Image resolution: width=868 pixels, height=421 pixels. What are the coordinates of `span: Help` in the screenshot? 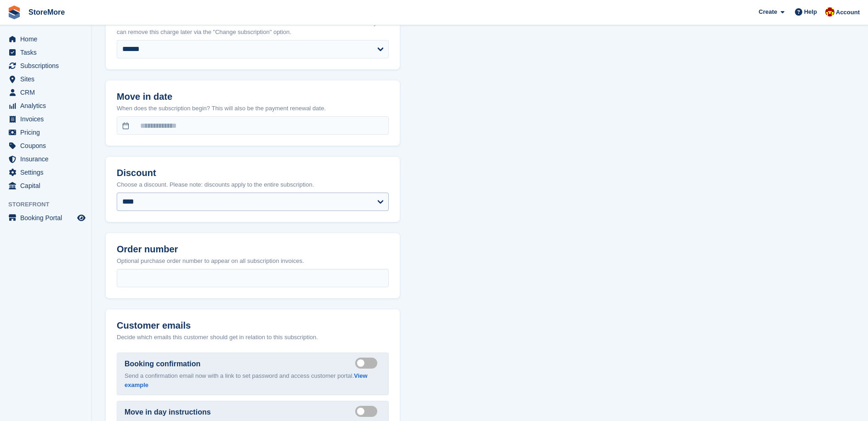 It's located at (811, 12).